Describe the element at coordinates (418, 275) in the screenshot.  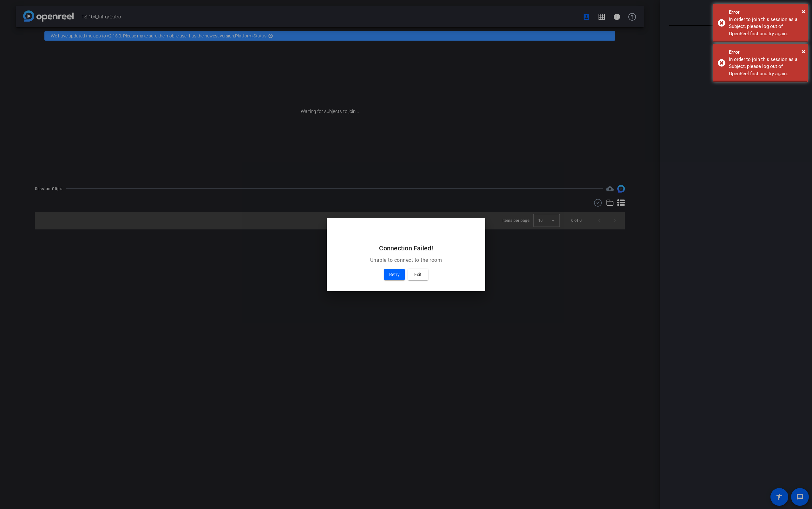
I see `button: Exit` at that location.